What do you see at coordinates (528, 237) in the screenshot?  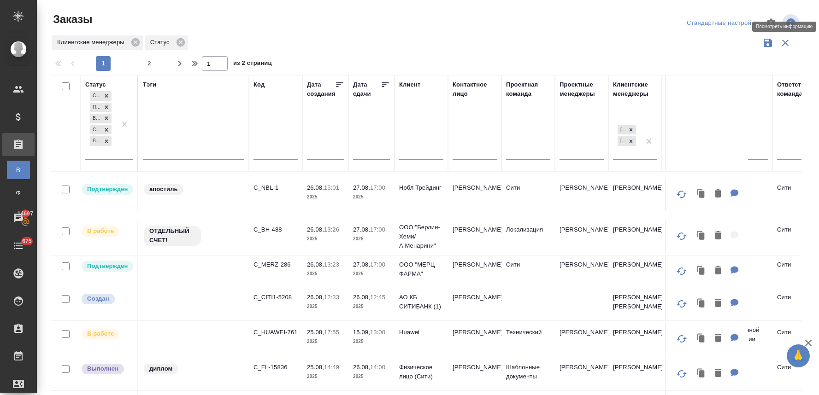 I see `td: Локализация` at bounding box center [528, 237].